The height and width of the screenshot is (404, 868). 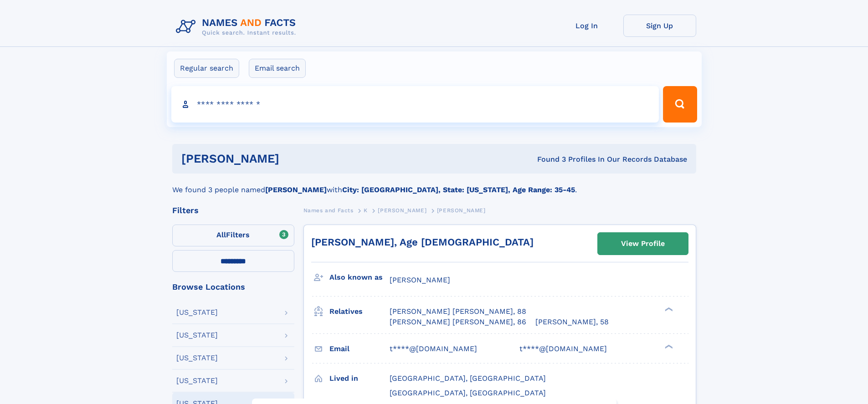 What do you see at coordinates (360, 277) in the screenshot?
I see `h3: Also known as` at bounding box center [360, 277].